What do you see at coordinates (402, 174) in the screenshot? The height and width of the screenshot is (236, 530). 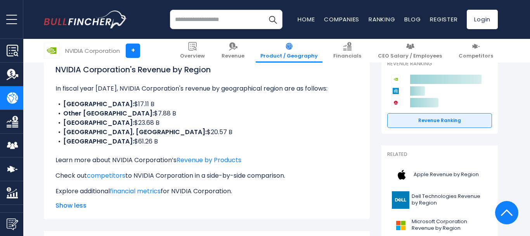 I see `img: AAPL logo` at bounding box center [402, 174].